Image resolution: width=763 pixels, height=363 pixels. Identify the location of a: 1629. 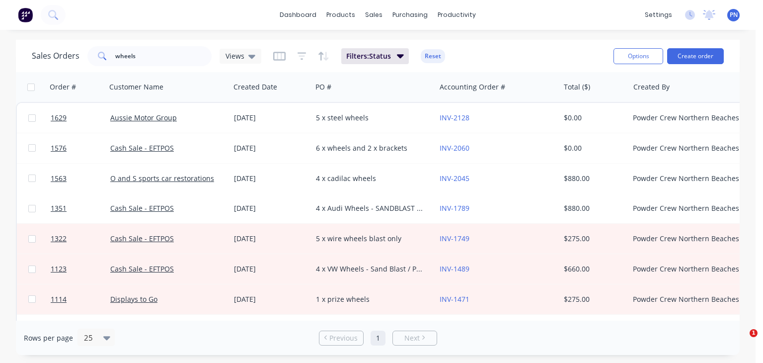
(80, 118).